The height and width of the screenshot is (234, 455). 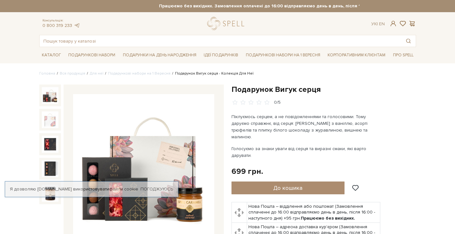 What do you see at coordinates (382, 24) in the screenshot?
I see `a: En` at bounding box center [382, 24].